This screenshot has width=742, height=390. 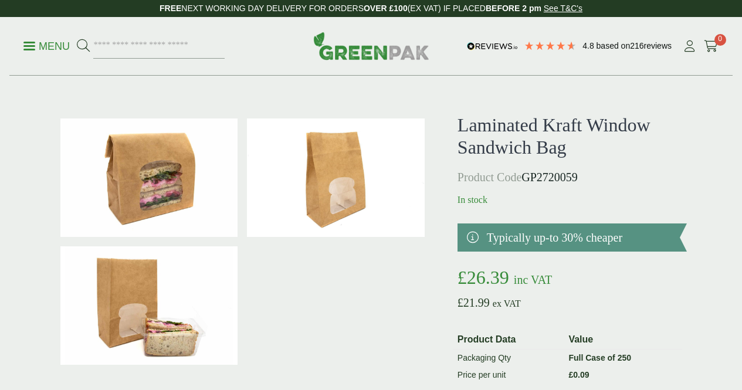 What do you see at coordinates (563, 8) in the screenshot?
I see `a: See T&C's` at bounding box center [563, 8].